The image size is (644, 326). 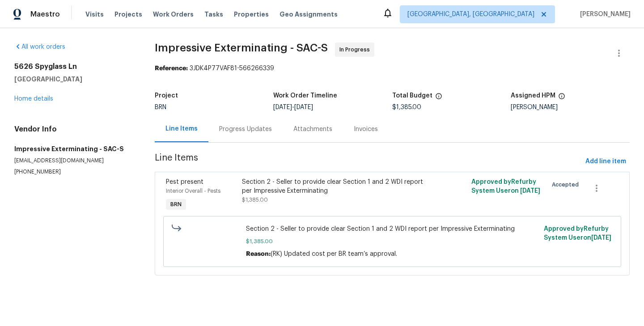 What do you see at coordinates (74, 149) in the screenshot?
I see `h5: Impressive Exterminating - SAC-S` at bounding box center [74, 149].